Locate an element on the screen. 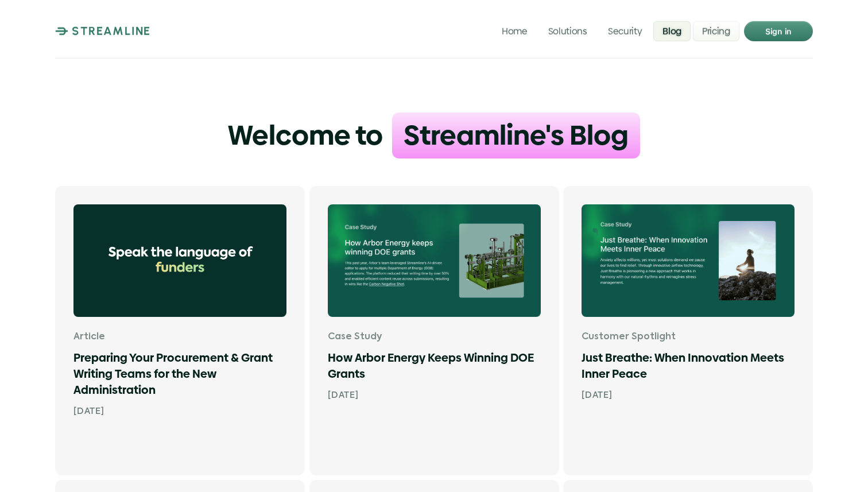 The height and width of the screenshot is (492, 868). img: Win government funding by speaking the language of funders is located at coordinates (180, 260).